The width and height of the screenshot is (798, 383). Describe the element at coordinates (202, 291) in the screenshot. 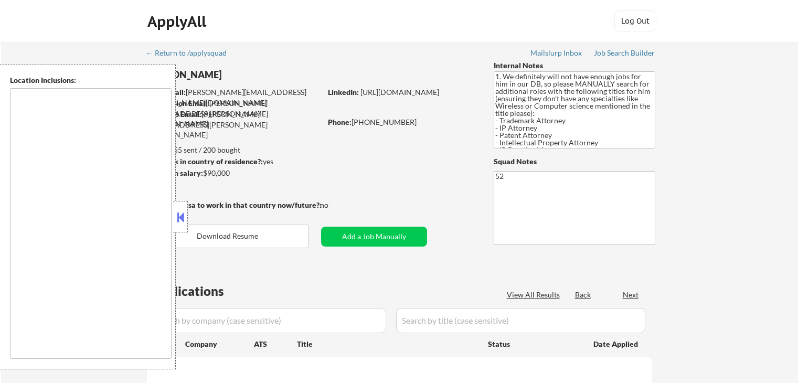

I see `div: Applications` at that location.